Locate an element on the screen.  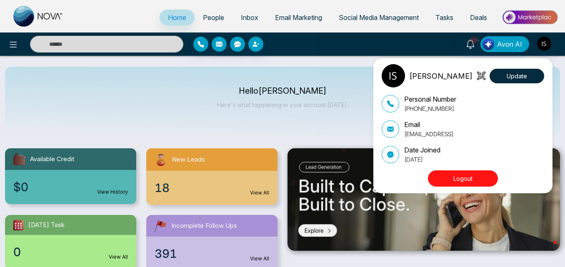
button: Update is located at coordinates (516, 76).